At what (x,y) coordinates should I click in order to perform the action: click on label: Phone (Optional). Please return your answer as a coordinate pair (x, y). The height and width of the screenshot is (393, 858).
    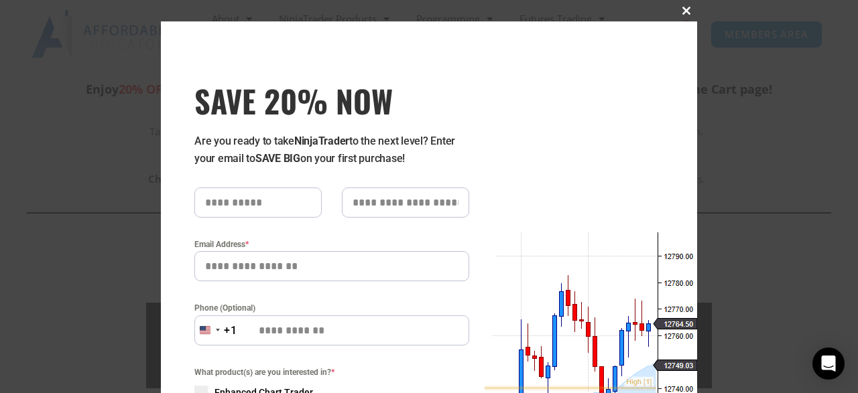
    Looking at the image, I should click on (332, 308).